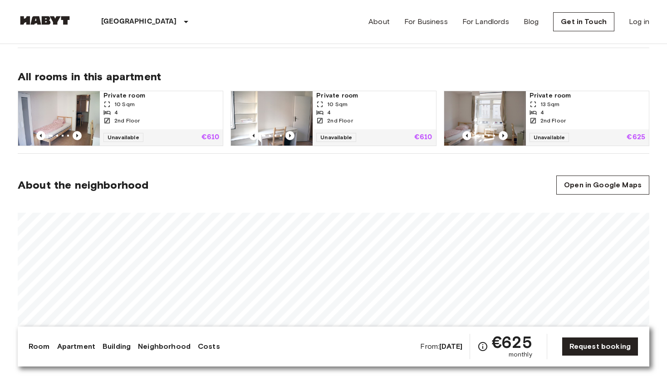  I want to click on svg: Check cost overview for full price breakdown. Please note that discounts apply to new joiners onl..., so click(483, 347).